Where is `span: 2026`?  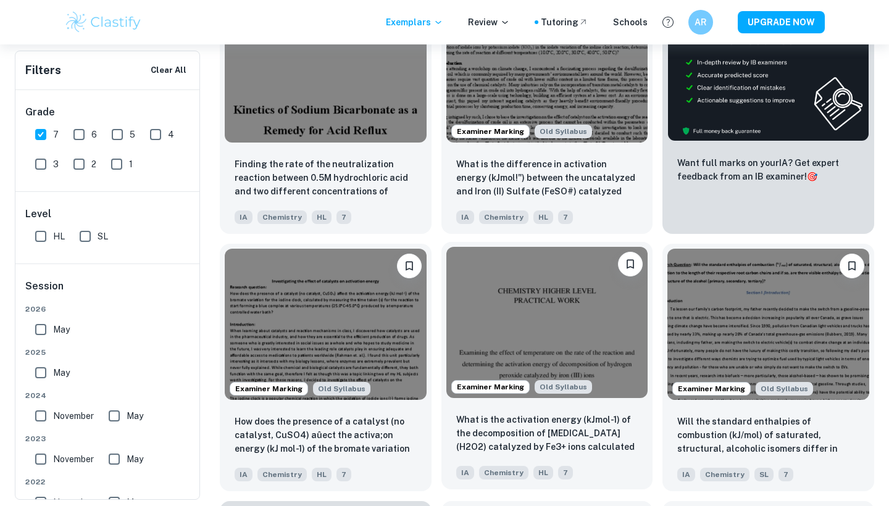 span: 2026 is located at coordinates (108, 309).